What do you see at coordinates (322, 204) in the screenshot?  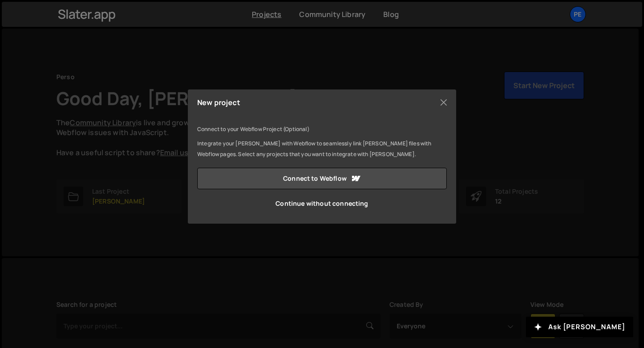 I see `a: Continue without connecting` at bounding box center [322, 204].